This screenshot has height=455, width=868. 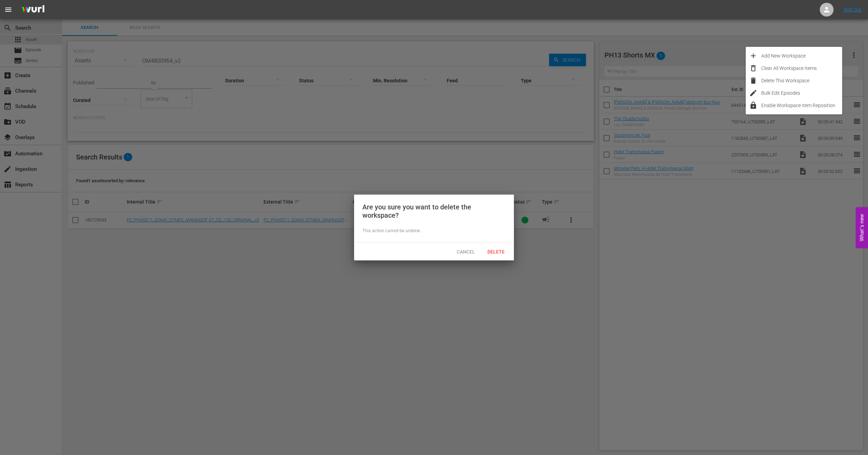 What do you see at coordinates (801, 106) in the screenshot?
I see `div: Enable Workspace Item Reposition` at bounding box center [801, 106].